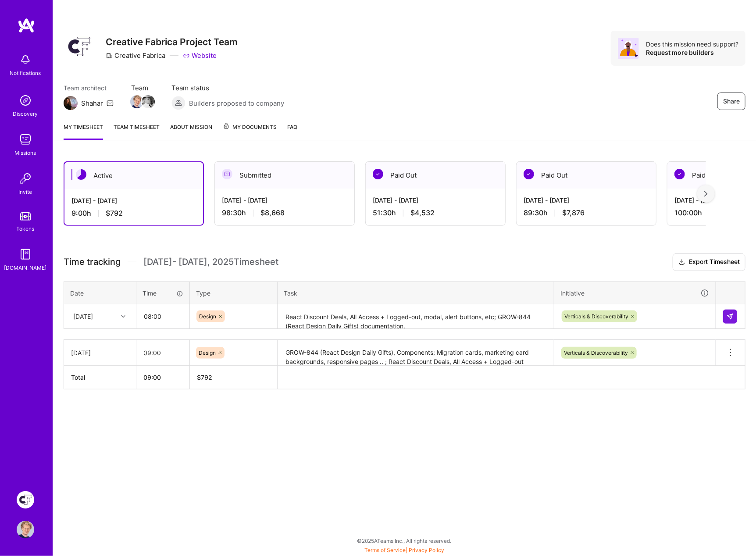 This screenshot has width=756, height=556. I want to click on img: teamwork, so click(26, 139).